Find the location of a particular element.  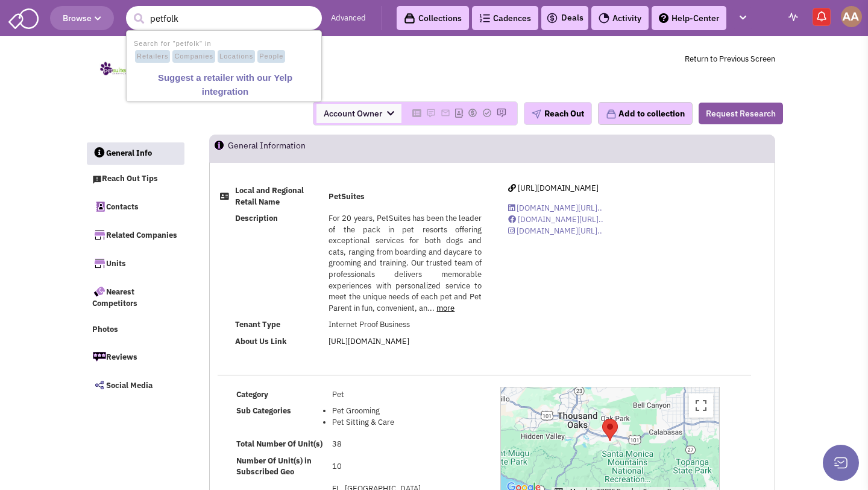

img: SmartAdmin is located at coordinates (23, 17).